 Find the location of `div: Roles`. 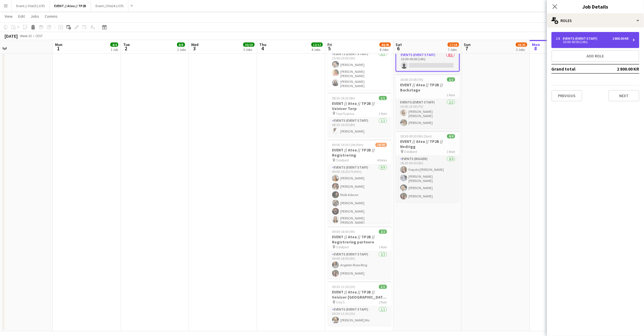

div: Roles is located at coordinates (595, 21).